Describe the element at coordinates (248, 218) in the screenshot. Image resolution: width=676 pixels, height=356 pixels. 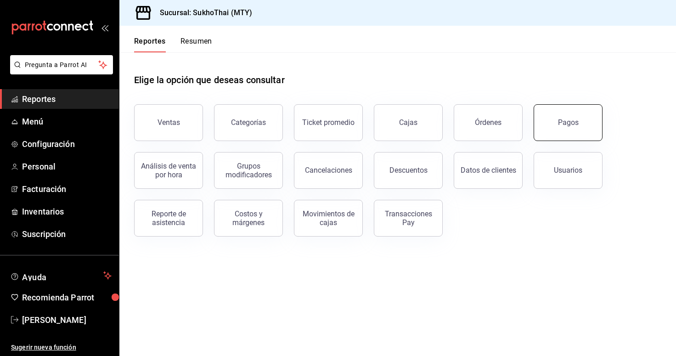
I see `button: Costos y márgenes` at that location.